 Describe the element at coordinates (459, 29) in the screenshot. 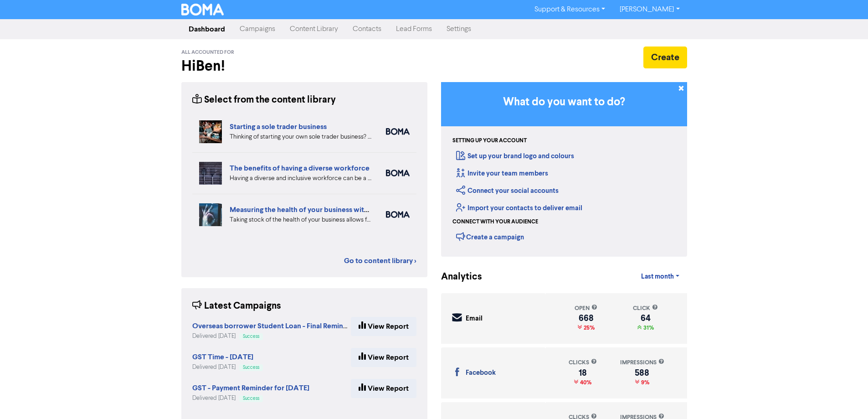

I see `a: Settings` at that location.